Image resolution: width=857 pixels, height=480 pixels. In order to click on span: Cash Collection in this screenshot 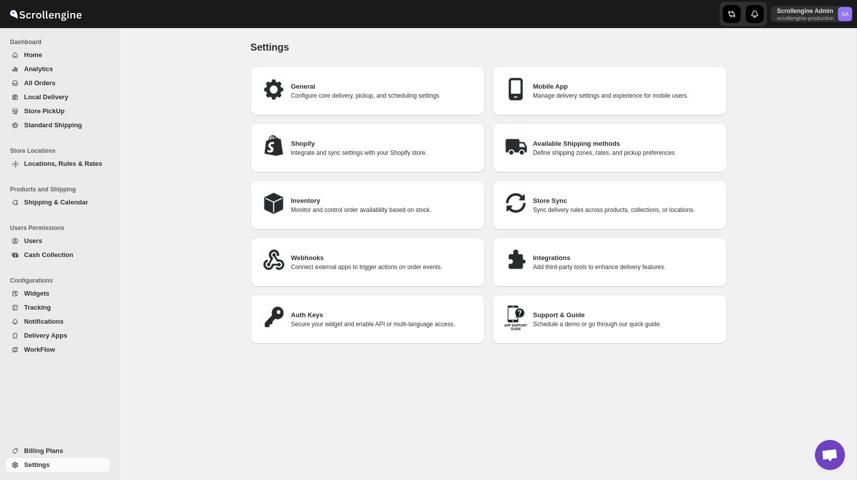, I will do `click(49, 255)`.